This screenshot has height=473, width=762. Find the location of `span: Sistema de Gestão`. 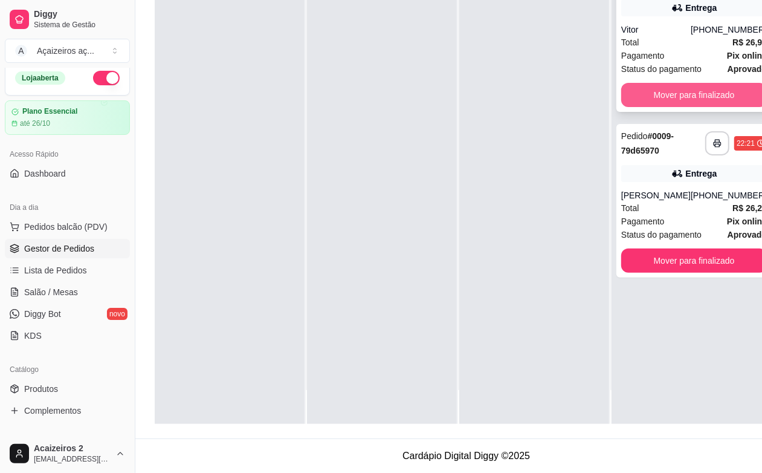

span: Sistema de Gestão is located at coordinates (79, 25).